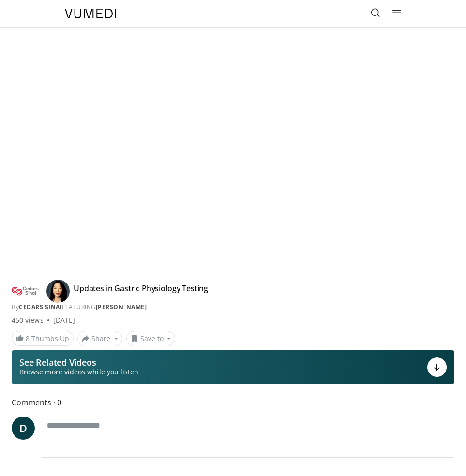 This screenshot has width=466, height=476. What do you see at coordinates (79, 372) in the screenshot?
I see `span: Browse more videos while you listen` at bounding box center [79, 372].